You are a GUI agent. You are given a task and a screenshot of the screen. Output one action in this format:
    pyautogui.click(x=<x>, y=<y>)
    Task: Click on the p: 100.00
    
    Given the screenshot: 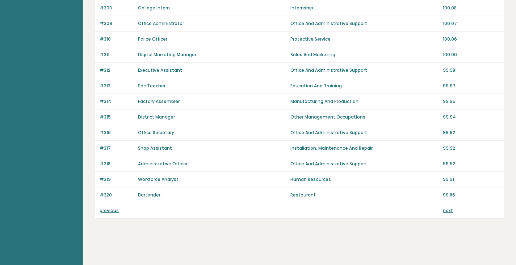 What is the action you would take?
    pyautogui.click(x=471, y=55)
    